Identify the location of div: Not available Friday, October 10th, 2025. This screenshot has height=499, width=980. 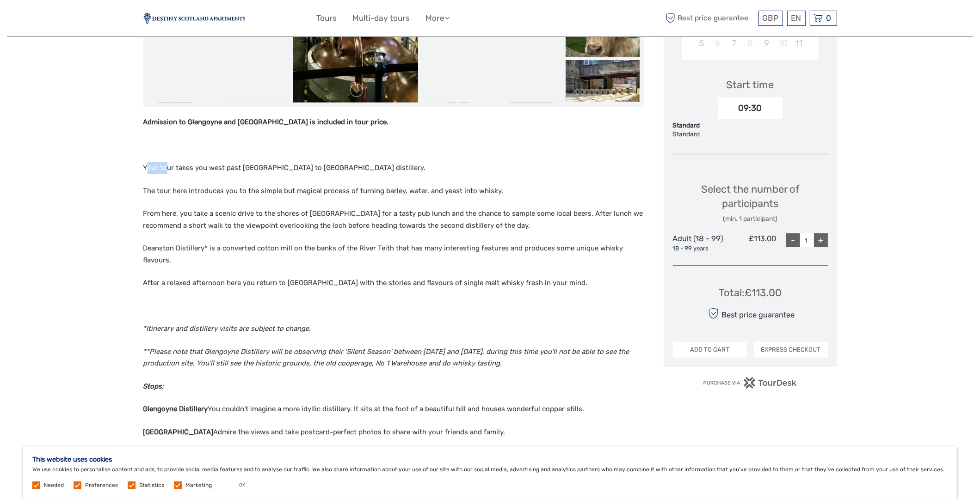
(782, 43).